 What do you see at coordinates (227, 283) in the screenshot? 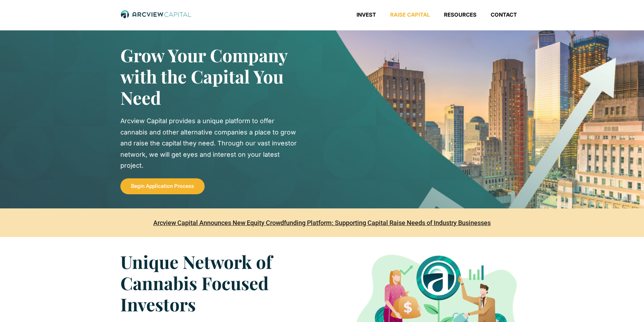
I see `h3: Unique Network of Cannabis Focused Investors` at bounding box center [227, 283].